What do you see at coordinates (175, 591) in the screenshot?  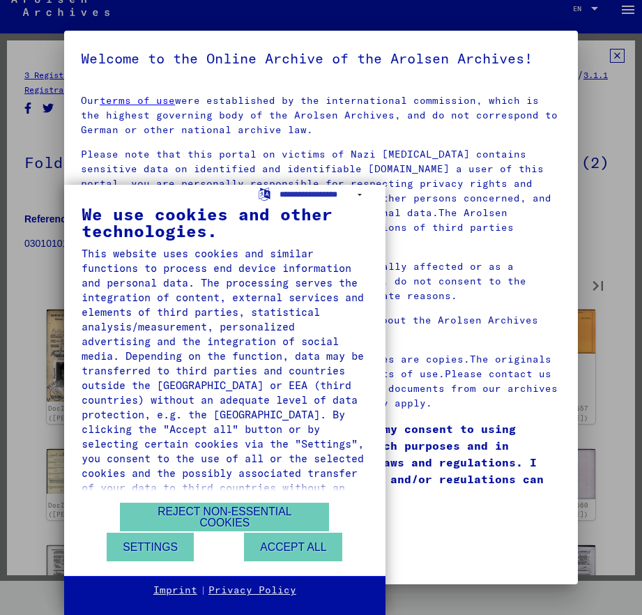 I see `a: Imprint` at bounding box center [175, 591].